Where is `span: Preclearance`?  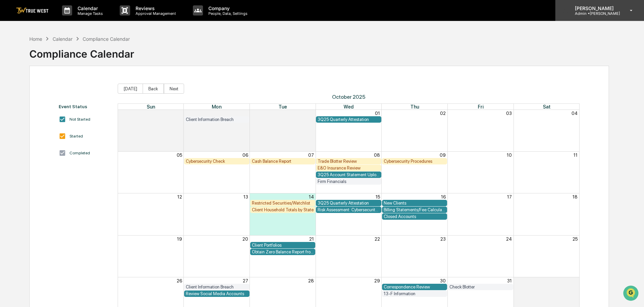
span: Preclearance is located at coordinates (28, 141).